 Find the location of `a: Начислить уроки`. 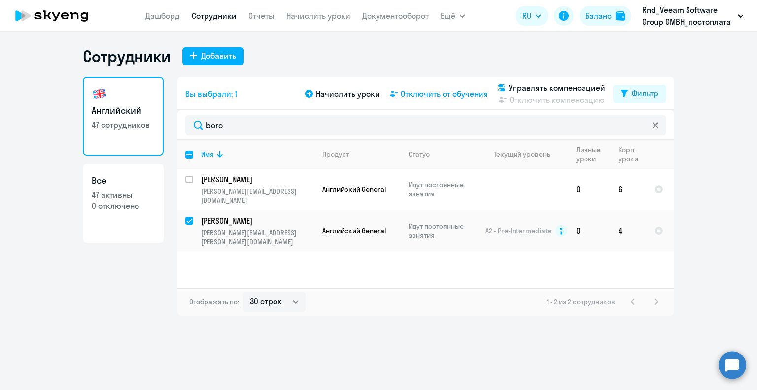

a: Начислить уроки is located at coordinates (319, 16).